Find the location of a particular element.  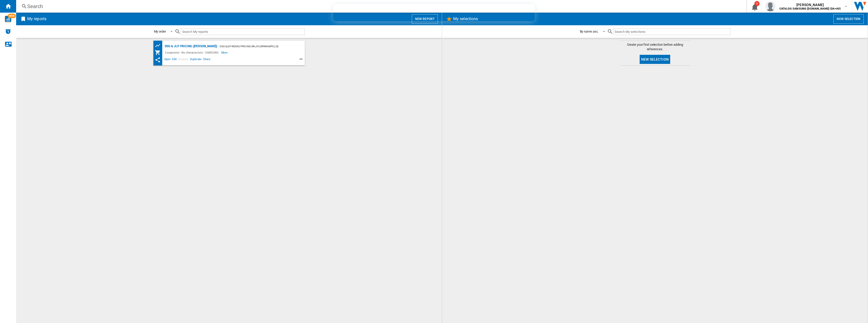

span: Open is located at coordinates (167, 60).